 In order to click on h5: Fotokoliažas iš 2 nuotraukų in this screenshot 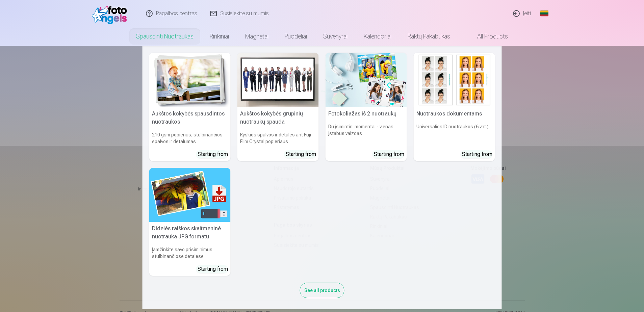, I will do `click(366, 114)`.